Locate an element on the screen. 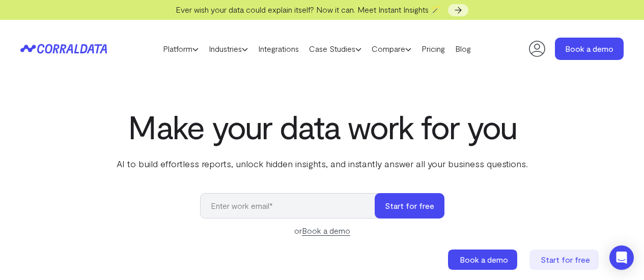  button: Start for free is located at coordinates (409, 206).